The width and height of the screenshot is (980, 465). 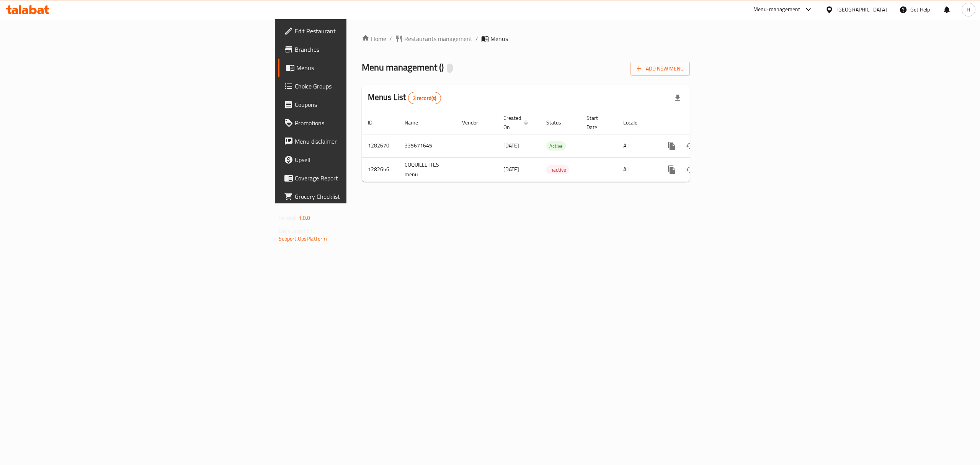 What do you see at coordinates (559, 123) in the screenshot?
I see `span: Status` at bounding box center [559, 123].